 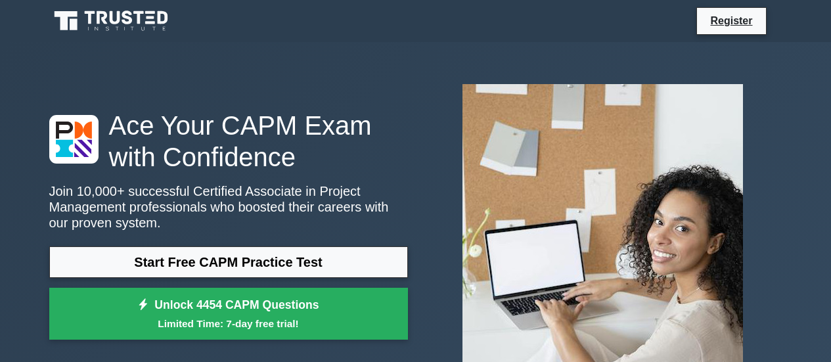 What do you see at coordinates (229, 207) in the screenshot?
I see `p: Join 10,000+ successful Certified Associate in Project Management professionals who boosted their...` at bounding box center [229, 207].